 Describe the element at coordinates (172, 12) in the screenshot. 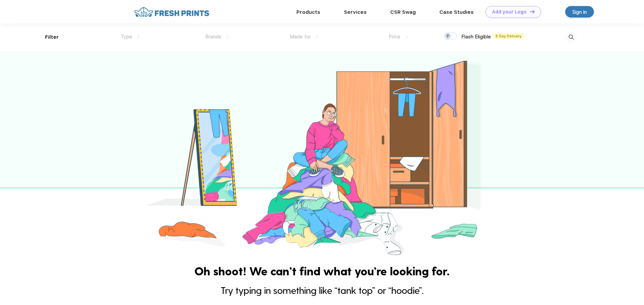

I see `img: fo%20logo%202.webp` at that location.